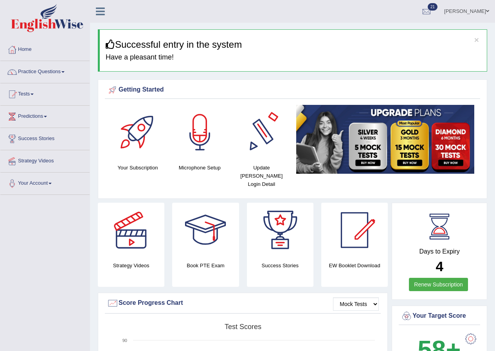 The image size is (495, 351). What do you see at coordinates (243, 327) in the screenshot?
I see `tspan: Test scores` at bounding box center [243, 327].